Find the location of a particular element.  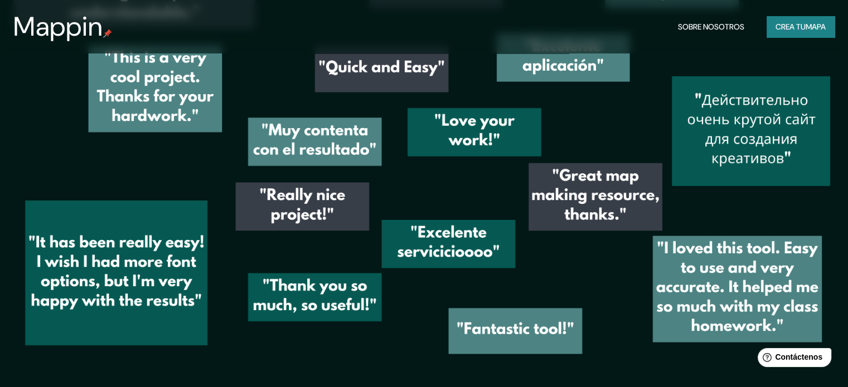

font: Contáctenos is located at coordinates (50, 13).